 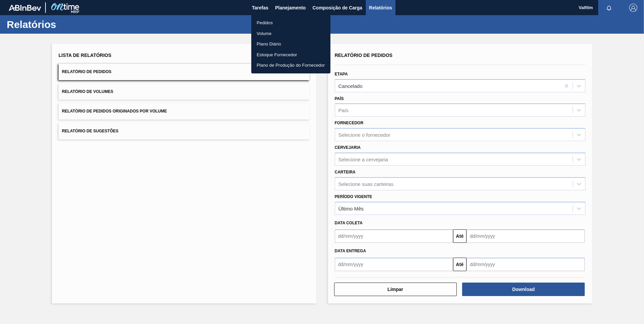 I want to click on a: Pedidos, so click(x=290, y=23).